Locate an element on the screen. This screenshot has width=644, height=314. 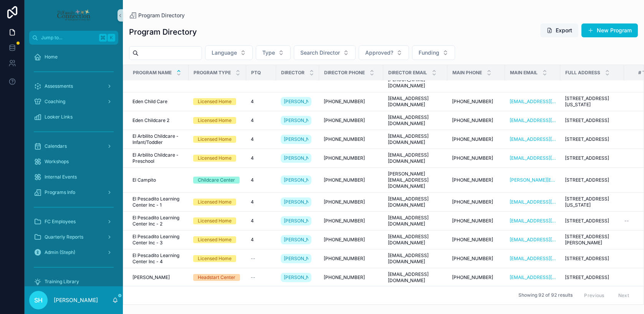
span: Admin (Steph) is located at coordinates (60, 252).